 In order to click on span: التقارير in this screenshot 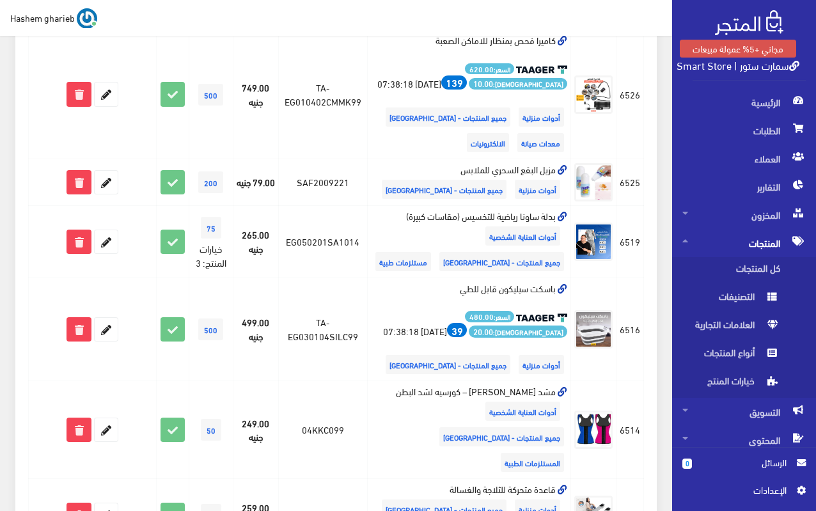, I will do `click(744, 187)`.